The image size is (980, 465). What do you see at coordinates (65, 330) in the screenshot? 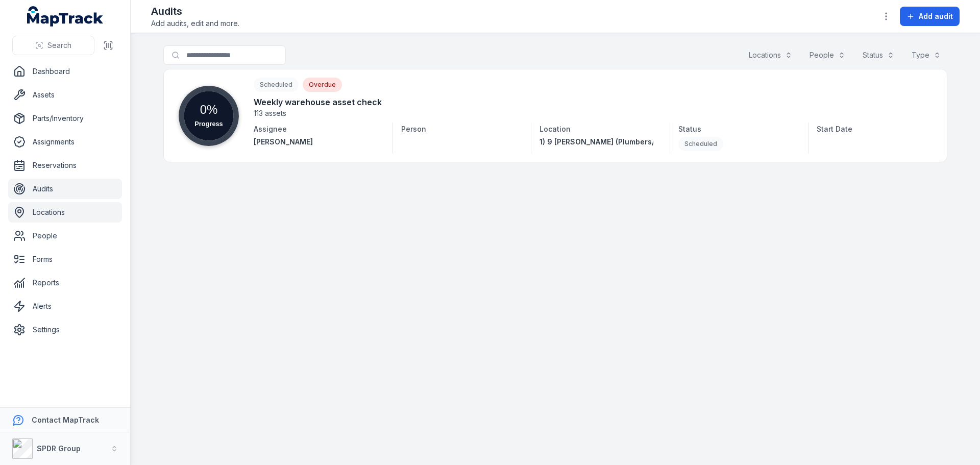
I see `a: Settings` at bounding box center [65, 330].